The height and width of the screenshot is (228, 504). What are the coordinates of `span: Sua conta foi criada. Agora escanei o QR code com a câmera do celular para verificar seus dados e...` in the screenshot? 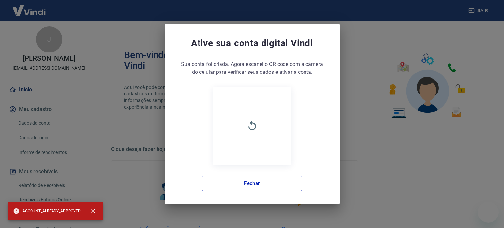 It's located at (252, 68).